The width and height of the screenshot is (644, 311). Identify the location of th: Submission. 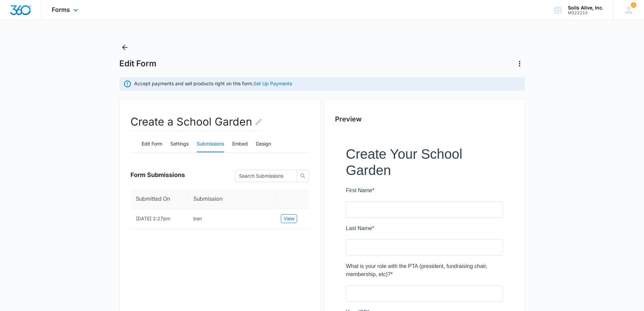
(232, 199).